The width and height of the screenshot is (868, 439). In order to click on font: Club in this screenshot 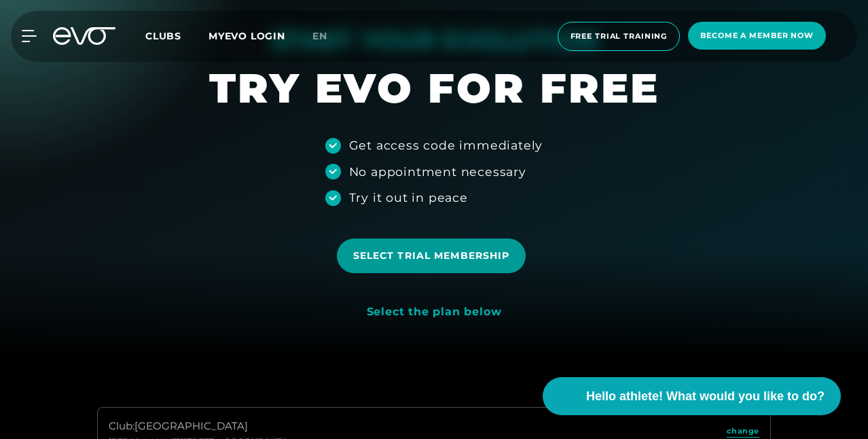, I will do `click(120, 425)`.